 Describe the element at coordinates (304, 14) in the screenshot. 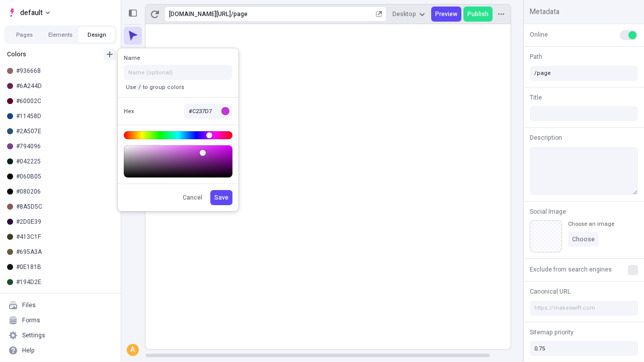

I see `div: page` at that location.